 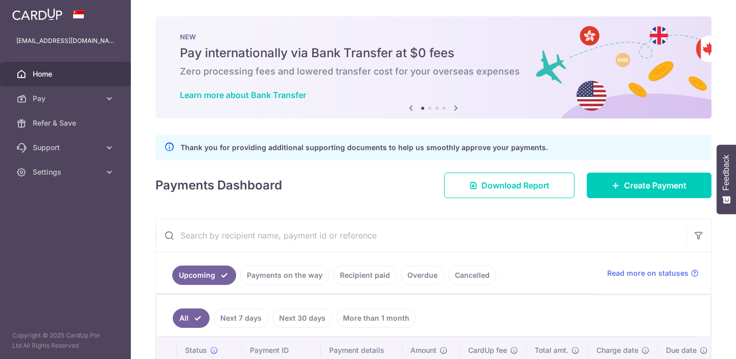 I want to click on a: Read more on statuses, so click(x=652, y=273).